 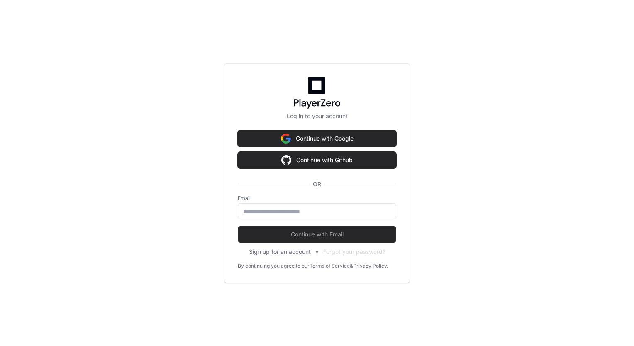 What do you see at coordinates (317, 234) in the screenshot?
I see `button: Continue with Email` at bounding box center [317, 234].